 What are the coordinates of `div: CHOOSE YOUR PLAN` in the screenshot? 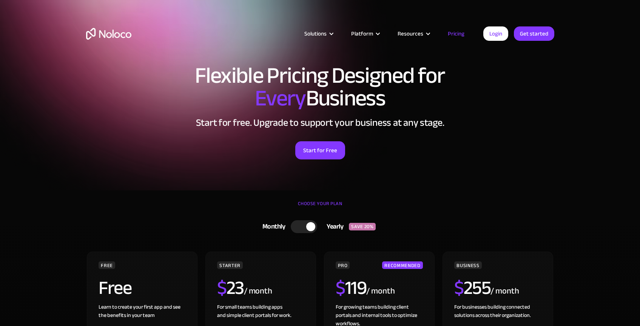 It's located at (320, 207).